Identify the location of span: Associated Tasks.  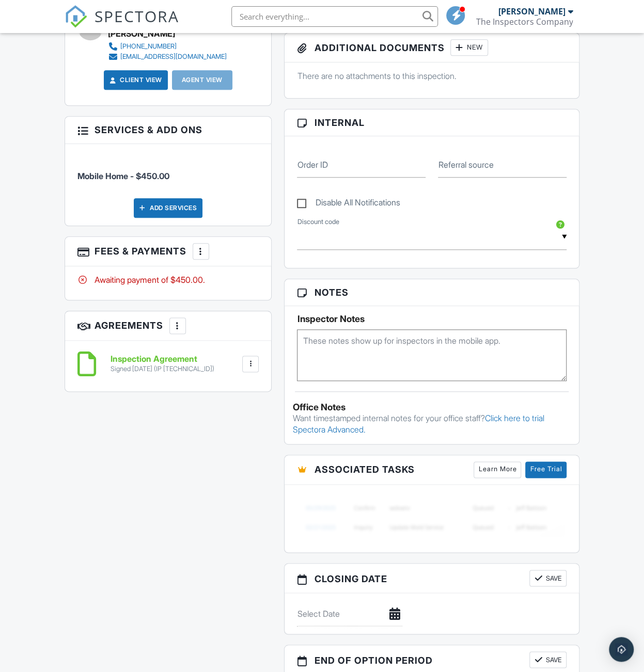
(364, 469).